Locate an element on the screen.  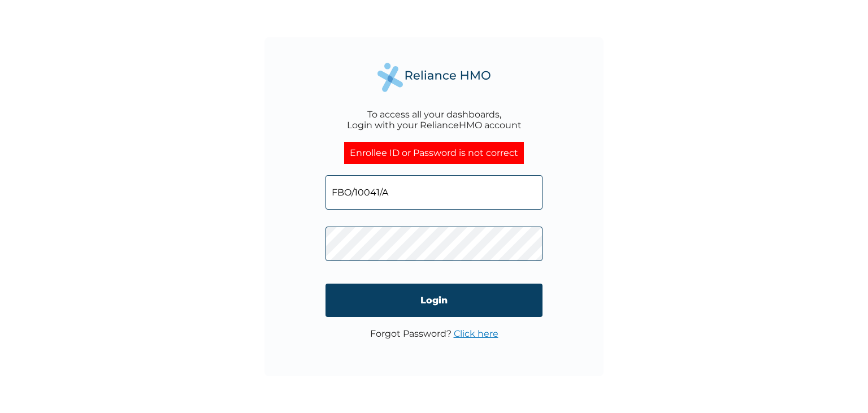
input: Login is located at coordinates (434, 300).